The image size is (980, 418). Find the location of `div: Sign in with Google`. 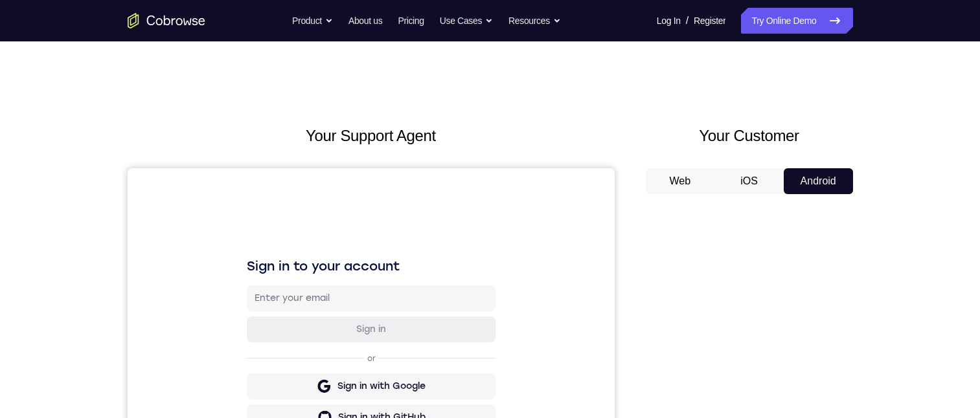

div: Sign in with Google is located at coordinates (254, 218).